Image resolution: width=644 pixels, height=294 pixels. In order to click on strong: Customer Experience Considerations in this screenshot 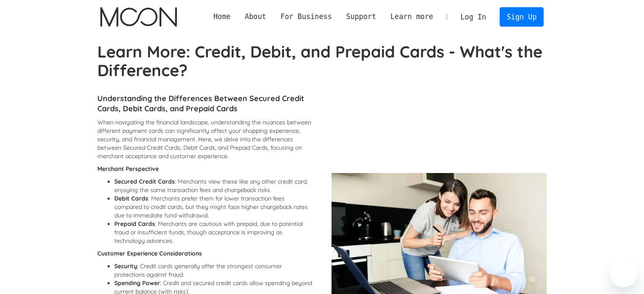, I will do `click(149, 254)`.